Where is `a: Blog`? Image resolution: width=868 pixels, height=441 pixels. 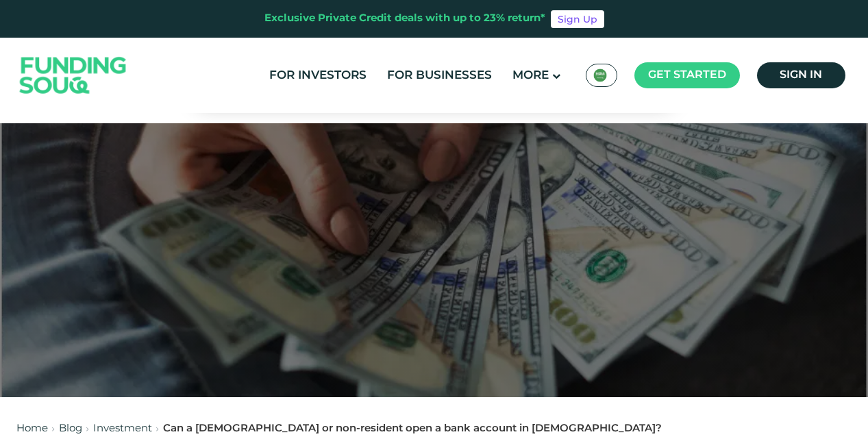 a: Blog is located at coordinates (70, 429).